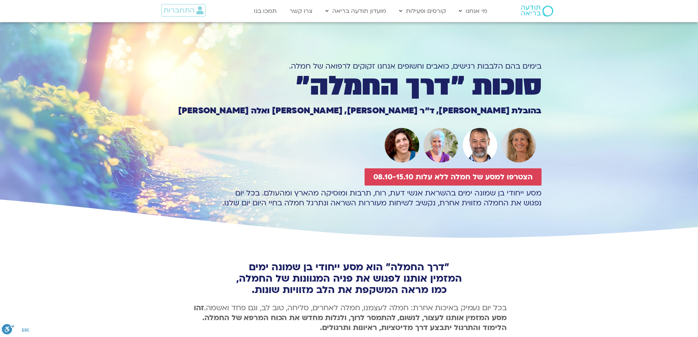 The width and height of the screenshot is (698, 337). Describe the element at coordinates (349, 317) in the screenshot. I see `p: בכל יום נעמיק באיכות אחרת: חמלה לעצמנו, חמלה לאחרים, סליחה, טוב לב, וגם פחד ואשמה.` at that location.